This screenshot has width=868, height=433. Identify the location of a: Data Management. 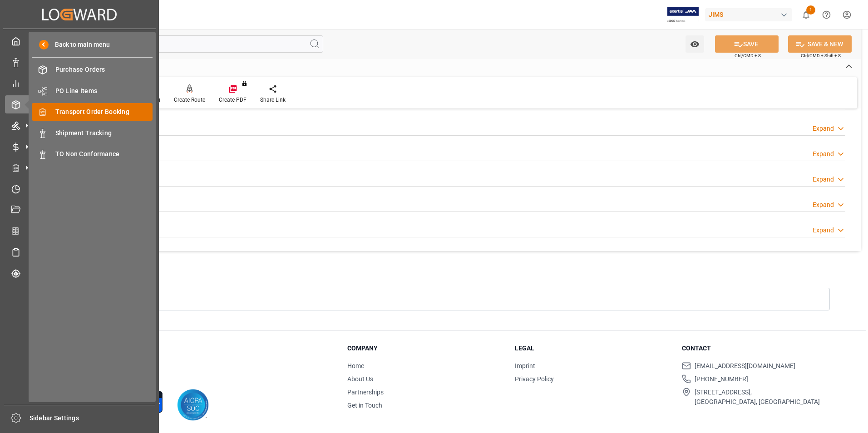
(80, 62).